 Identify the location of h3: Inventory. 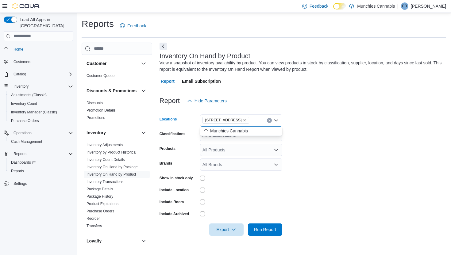
(96, 133).